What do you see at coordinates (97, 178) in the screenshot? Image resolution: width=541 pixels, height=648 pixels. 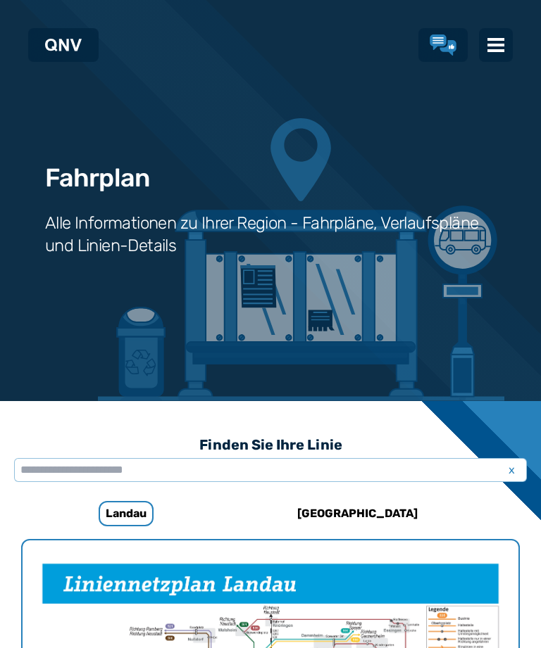 I see `h1: Fahrplan` at bounding box center [97, 178].